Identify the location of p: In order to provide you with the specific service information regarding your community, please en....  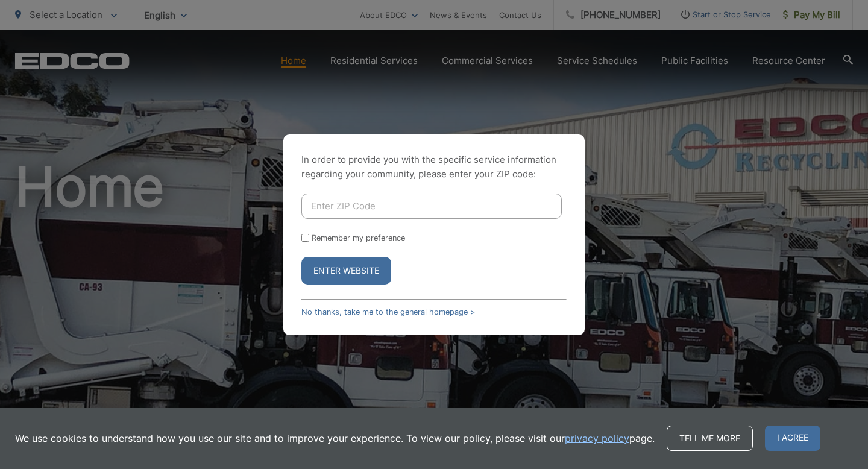
(434, 167).